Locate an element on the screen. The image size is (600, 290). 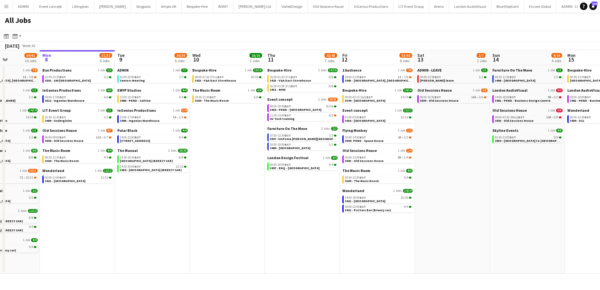
a: 110 is located at coordinates (593, 6).